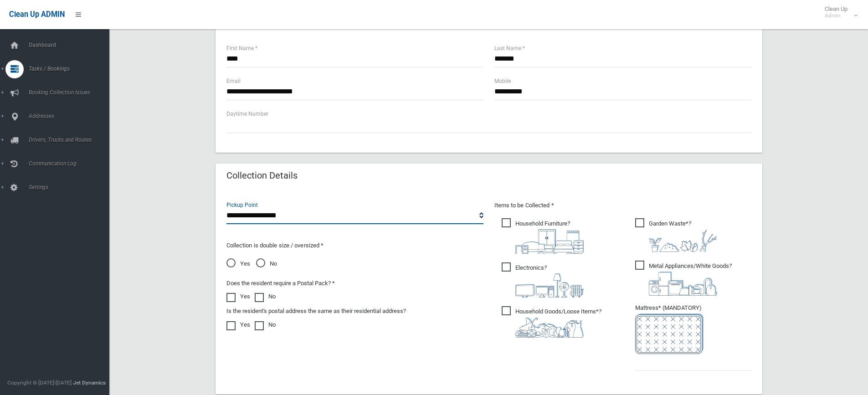  What do you see at coordinates (71, 140) in the screenshot?
I see `span: Drivers, Trucks and Routes` at bounding box center [71, 140].